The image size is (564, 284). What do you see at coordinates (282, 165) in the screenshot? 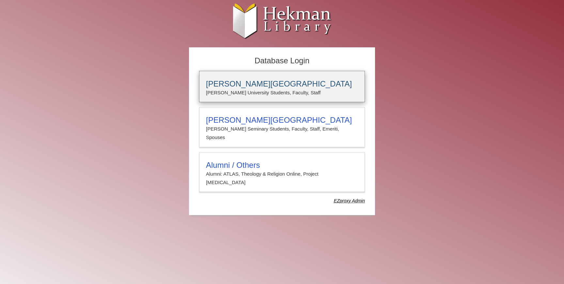
I see `h3: Alumni / Others` at bounding box center [282, 165].